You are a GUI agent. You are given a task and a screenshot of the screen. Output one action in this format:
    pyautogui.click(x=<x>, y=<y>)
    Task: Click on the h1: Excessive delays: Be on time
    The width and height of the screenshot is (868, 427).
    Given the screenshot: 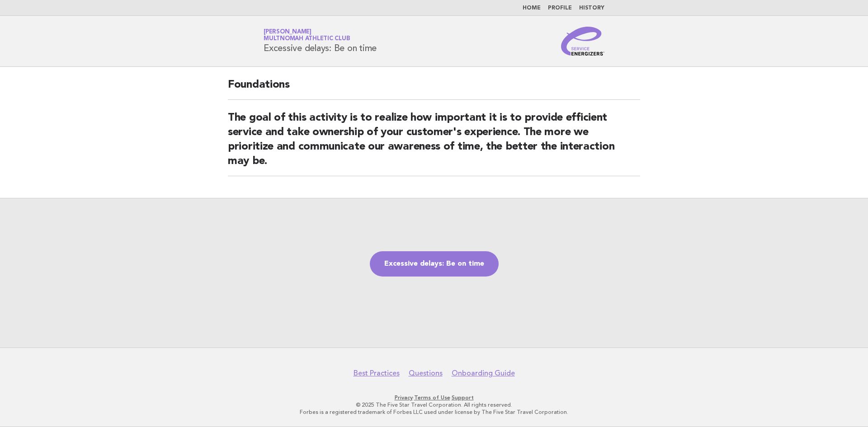 What is the action you would take?
    pyautogui.click(x=320, y=41)
    